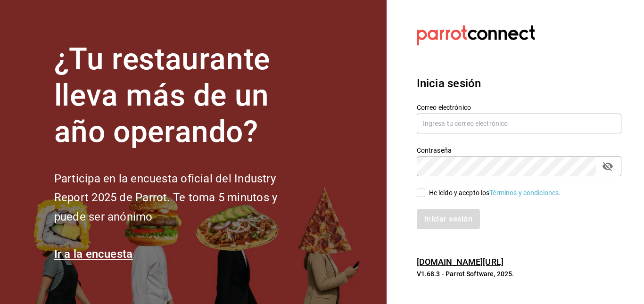 This screenshot has height=304, width=644. I want to click on h3: Inicia sesión, so click(519, 83).